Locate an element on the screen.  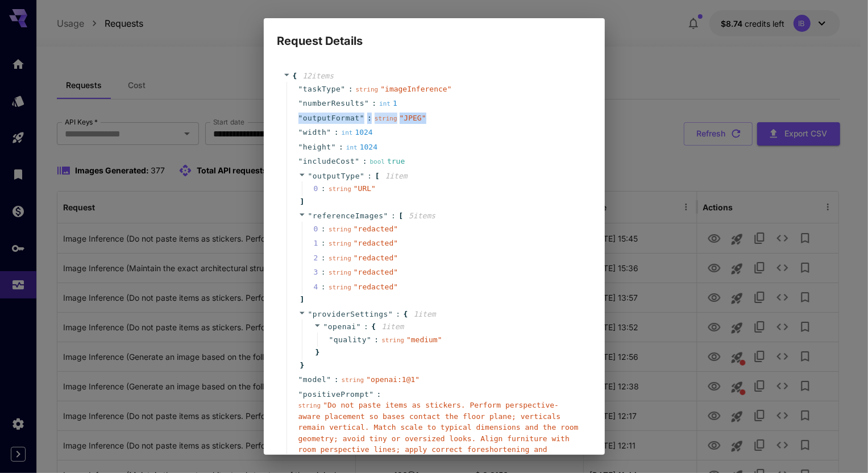
span: 1 is located at coordinates (321, 243).